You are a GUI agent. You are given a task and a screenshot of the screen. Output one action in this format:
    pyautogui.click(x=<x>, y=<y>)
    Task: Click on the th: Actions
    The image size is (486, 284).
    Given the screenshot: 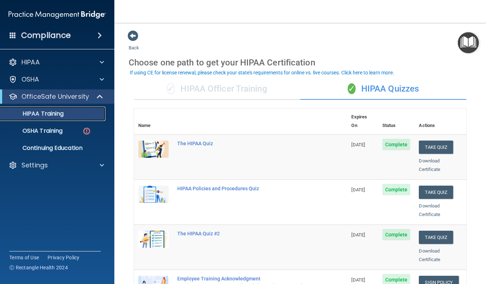 What is the action you would take?
    pyautogui.click(x=440, y=121)
    